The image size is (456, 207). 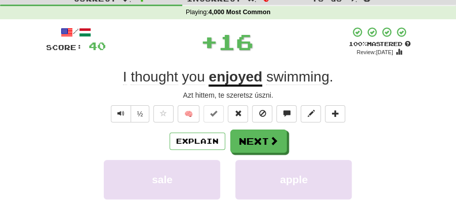 What do you see at coordinates (235, 77) in the screenshot?
I see `u: enjoyed` at bounding box center [235, 77].